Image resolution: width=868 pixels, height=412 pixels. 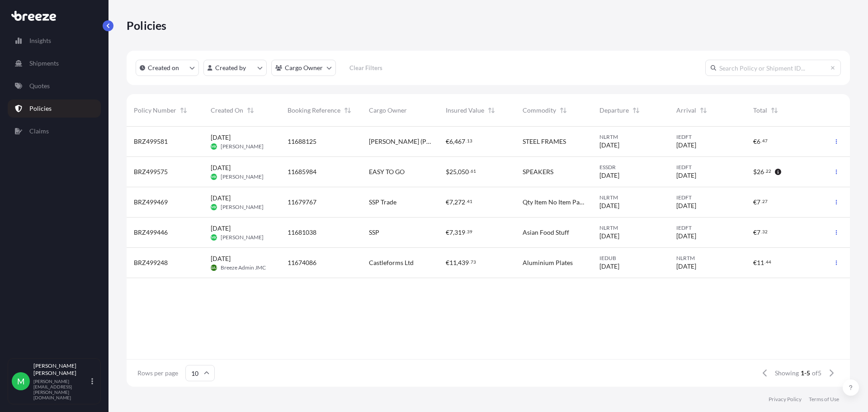 I want to click on span: 32, so click(x=765, y=231).